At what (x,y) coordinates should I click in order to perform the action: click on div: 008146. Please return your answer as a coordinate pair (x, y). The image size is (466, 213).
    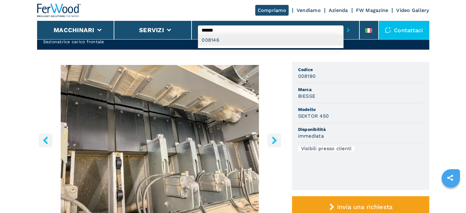
    Looking at the image, I should click on (271, 40).